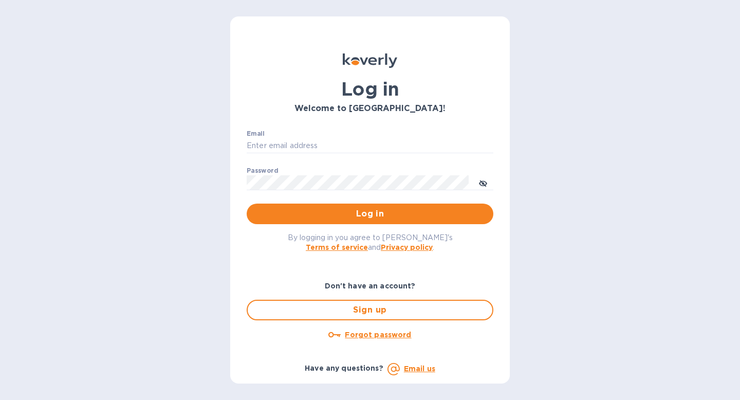  Describe the element at coordinates (370, 61) in the screenshot. I see `img: Koverly` at that location.